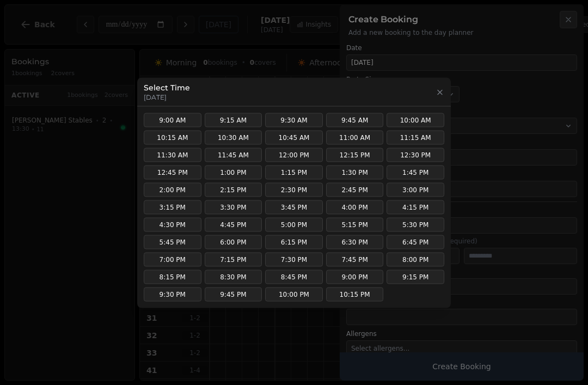  What do you see at coordinates (415, 207) in the screenshot?
I see `button: 4:15 PM` at bounding box center [415, 207].